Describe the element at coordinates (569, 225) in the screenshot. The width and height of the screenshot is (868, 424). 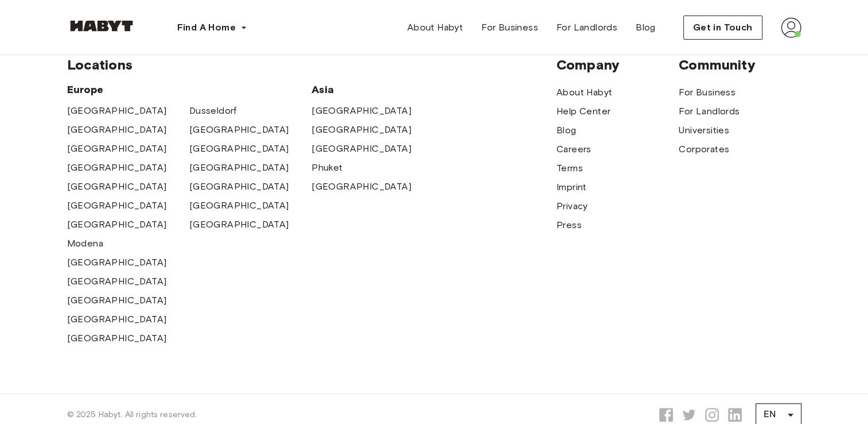
I see `a: Press` at that location.